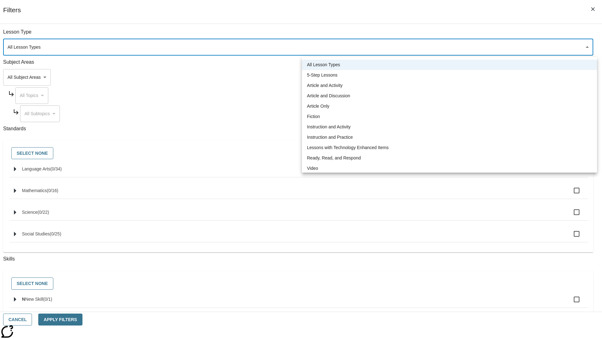 The width and height of the screenshot is (602, 339). I want to click on li: Instruction and Practice, so click(449, 137).